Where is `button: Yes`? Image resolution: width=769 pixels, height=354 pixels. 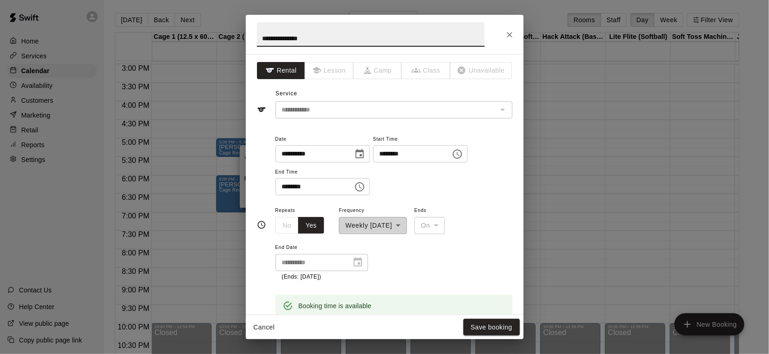 button: Yes is located at coordinates (311, 226).